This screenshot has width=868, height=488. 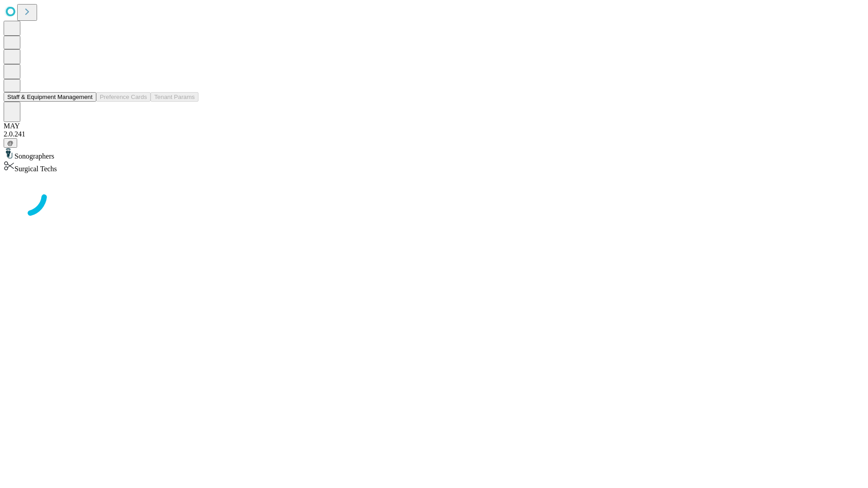 I want to click on div: 2.0.241, so click(x=434, y=134).